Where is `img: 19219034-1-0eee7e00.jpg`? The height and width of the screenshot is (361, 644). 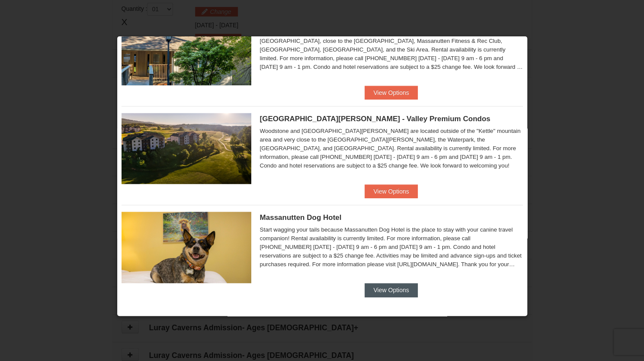 img: 19219034-1-0eee7e00.jpg is located at coordinates (186, 49).